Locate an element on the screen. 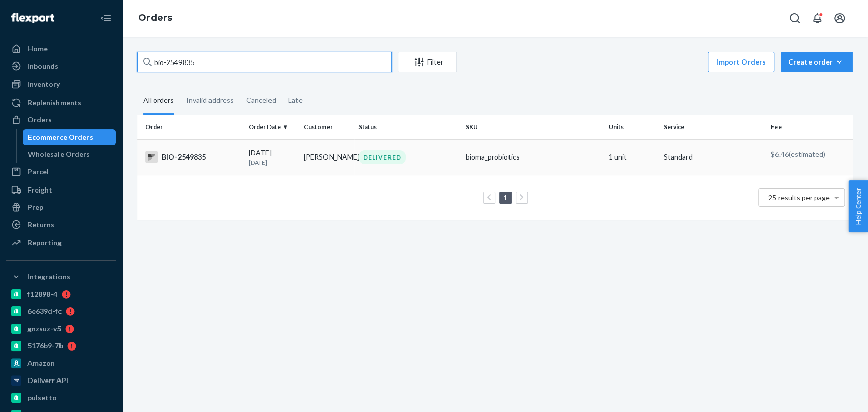  a: Returns is located at coordinates (61, 225).